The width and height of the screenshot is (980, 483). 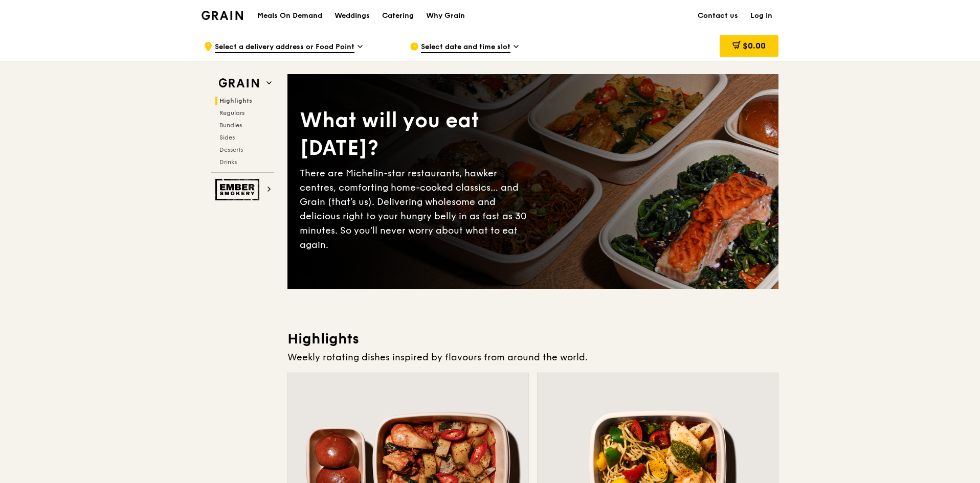 I want to click on h1: Meals On Demand, so click(x=289, y=16).